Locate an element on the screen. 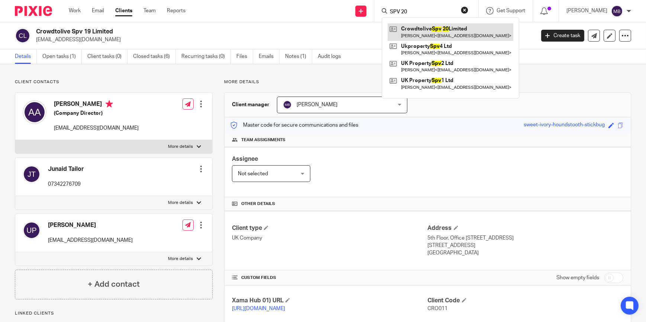 Image resolution: width=646 pixels, height=322 pixels. a: Work is located at coordinates (75, 11).